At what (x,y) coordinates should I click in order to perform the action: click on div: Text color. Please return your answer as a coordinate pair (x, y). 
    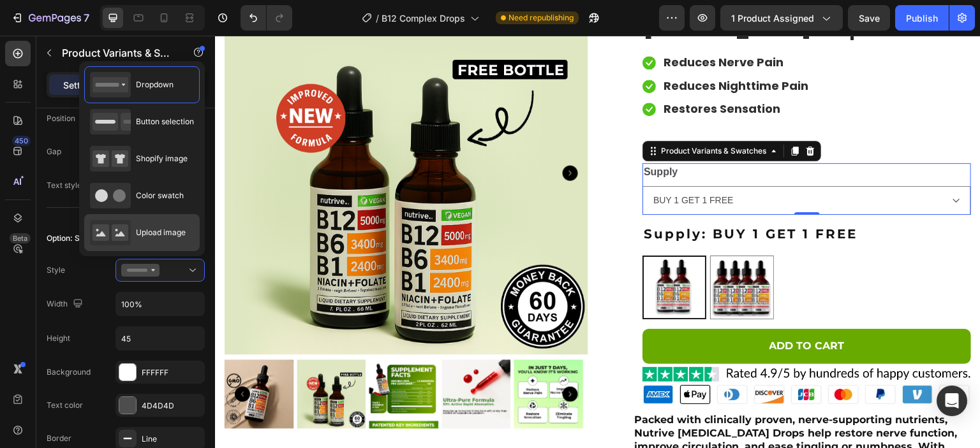
    Looking at the image, I should click on (64, 406).